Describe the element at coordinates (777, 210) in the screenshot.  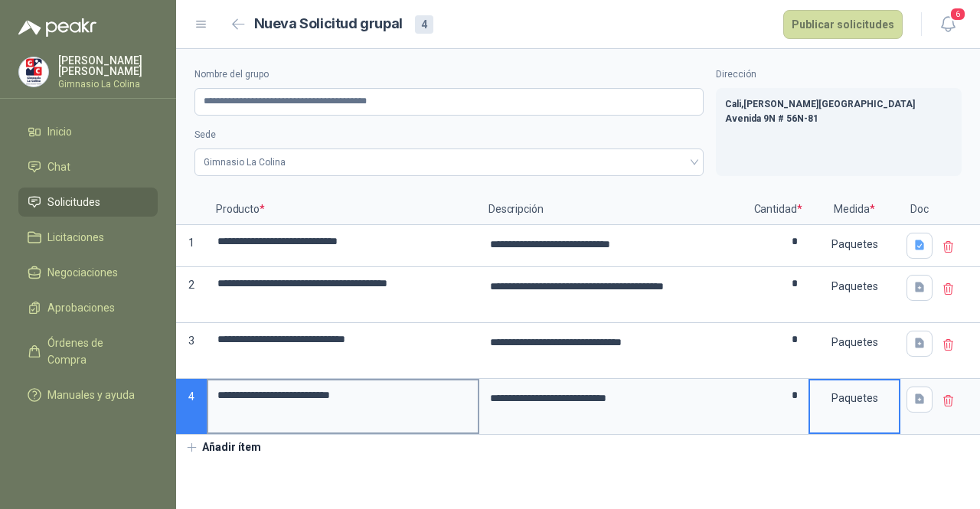
I see `p: Cantidad` at that location.